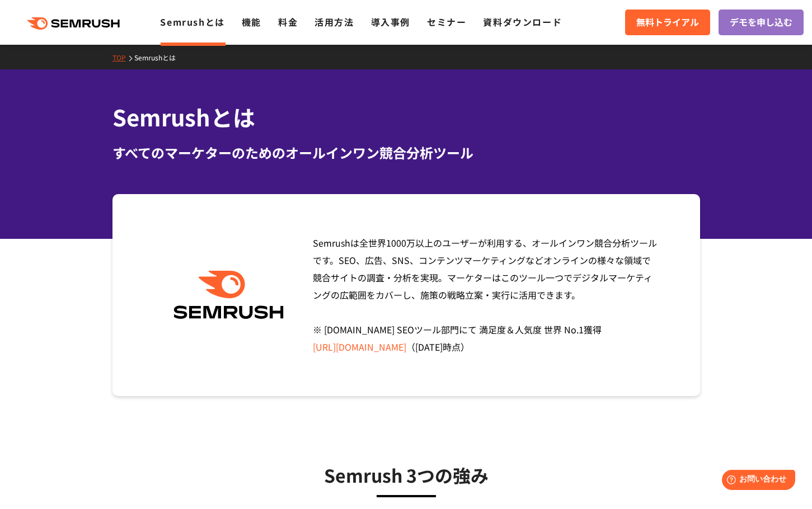 This screenshot has width=812, height=509. Describe the element at coordinates (761, 23) in the screenshot. I see `span: デモを申し込む` at that location.